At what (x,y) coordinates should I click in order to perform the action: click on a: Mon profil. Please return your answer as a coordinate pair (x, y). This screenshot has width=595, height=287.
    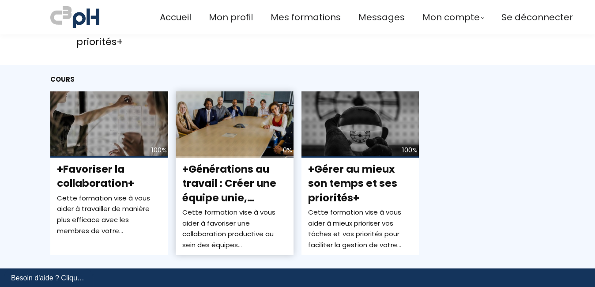
    Looking at the image, I should click on (231, 17).